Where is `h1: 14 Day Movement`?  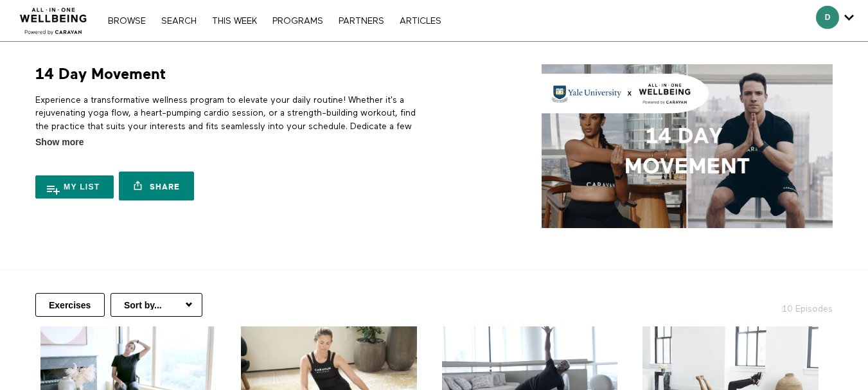
h1: 14 Day Movement is located at coordinates (100, 74).